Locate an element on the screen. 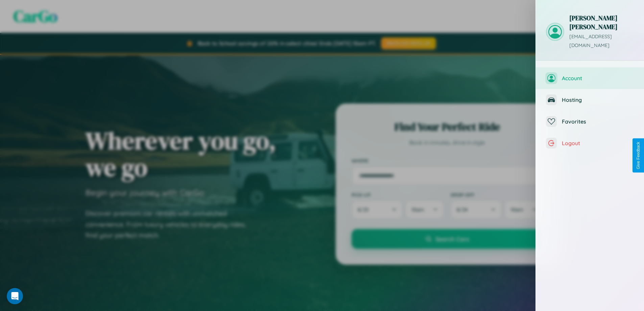 Image resolution: width=644 pixels, height=311 pixels. span: Logout is located at coordinates (597, 143).